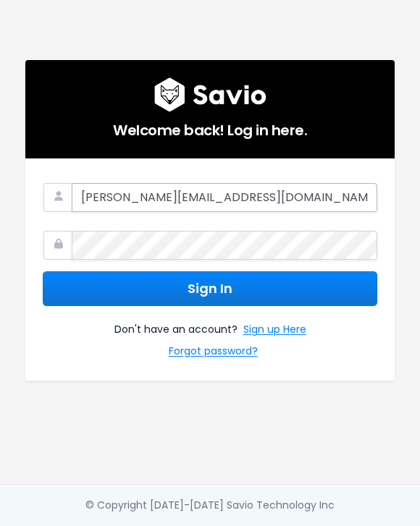  I want to click on div: Don't have an account?, so click(210, 335).